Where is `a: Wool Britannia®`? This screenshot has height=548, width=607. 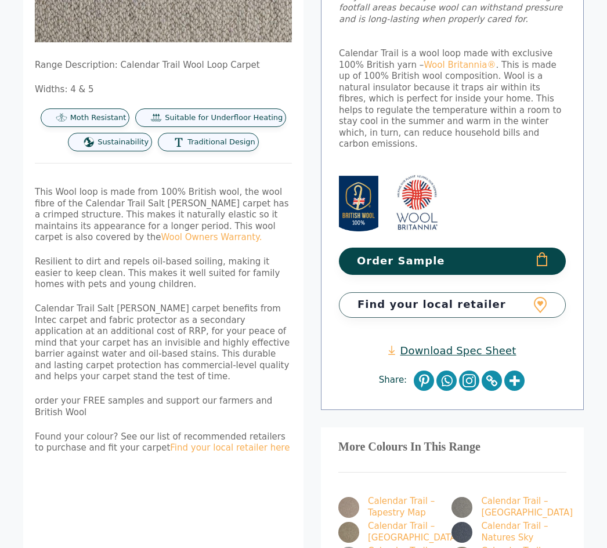
a: Wool Britannia® is located at coordinates (460, 65).